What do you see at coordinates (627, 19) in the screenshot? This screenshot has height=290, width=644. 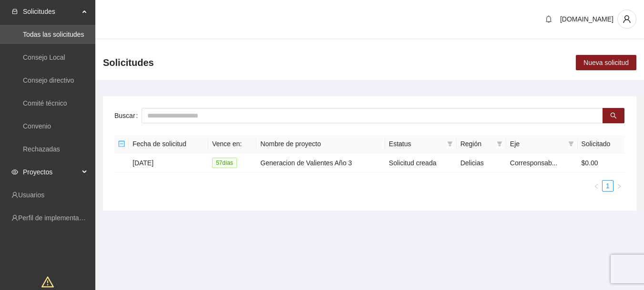 I see `button: user` at bounding box center [627, 19].